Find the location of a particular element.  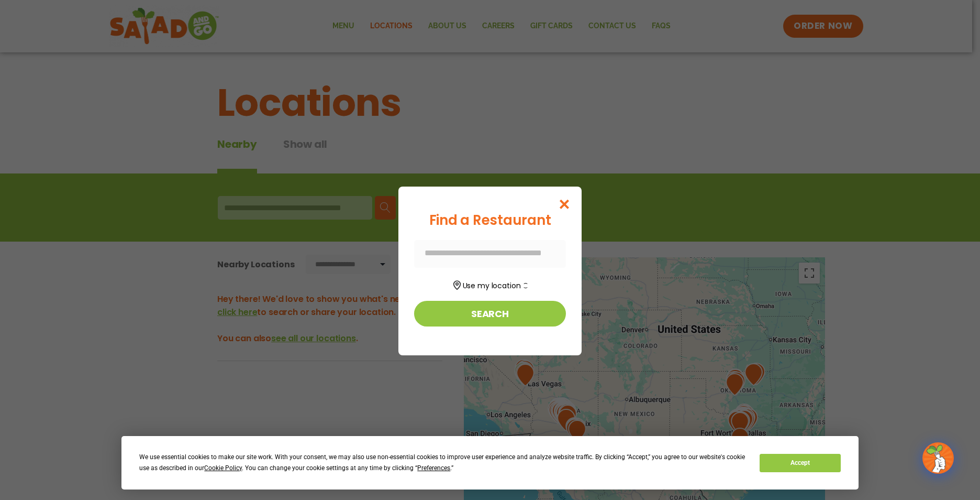

span: Preferences is located at coordinates (434, 468).